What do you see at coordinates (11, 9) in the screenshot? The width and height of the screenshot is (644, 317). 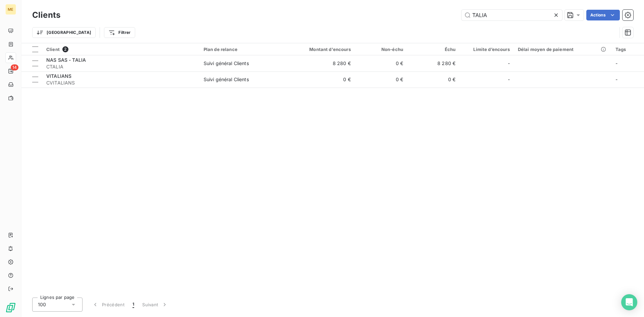 I see `div: ME` at bounding box center [11, 9].